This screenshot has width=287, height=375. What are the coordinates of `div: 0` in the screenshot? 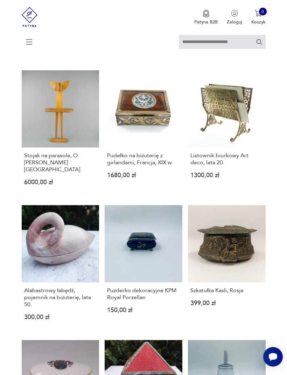 It's located at (263, 12).